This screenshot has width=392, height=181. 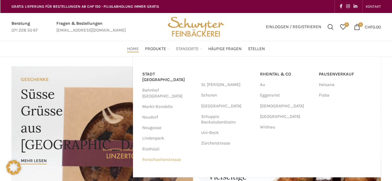 I want to click on a: Suchen, so click(x=330, y=27).